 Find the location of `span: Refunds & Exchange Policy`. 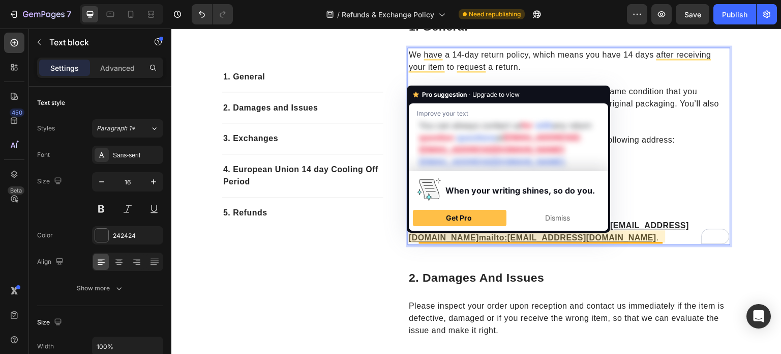

span: Refunds & Exchange Policy is located at coordinates (388, 14).